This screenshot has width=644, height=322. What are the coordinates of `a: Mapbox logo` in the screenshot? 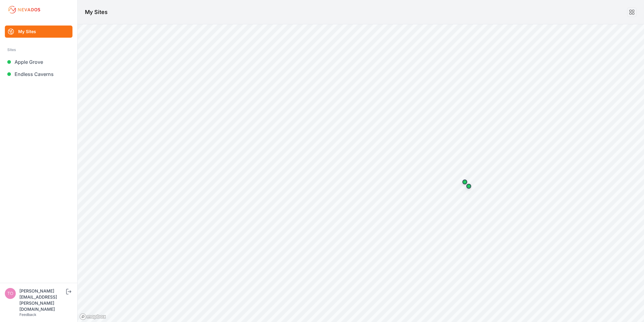 It's located at (92, 316).